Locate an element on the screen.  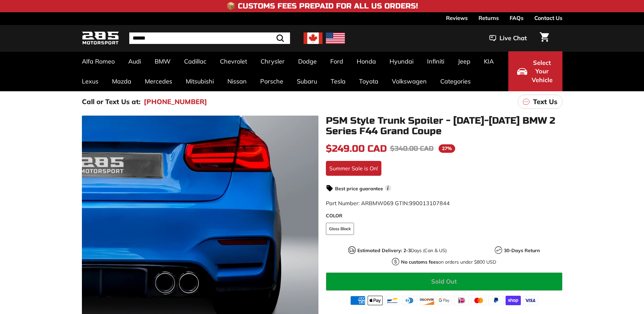
div: Summer Sale is On! is located at coordinates (354, 168).